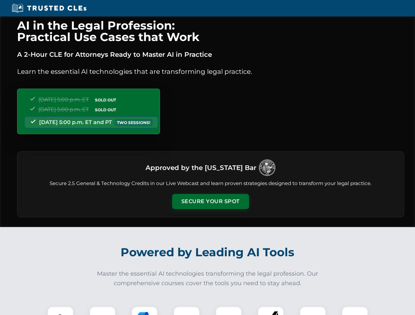  Describe the element at coordinates (49, 8) in the screenshot. I see `img: Trusted CLEs` at that location.